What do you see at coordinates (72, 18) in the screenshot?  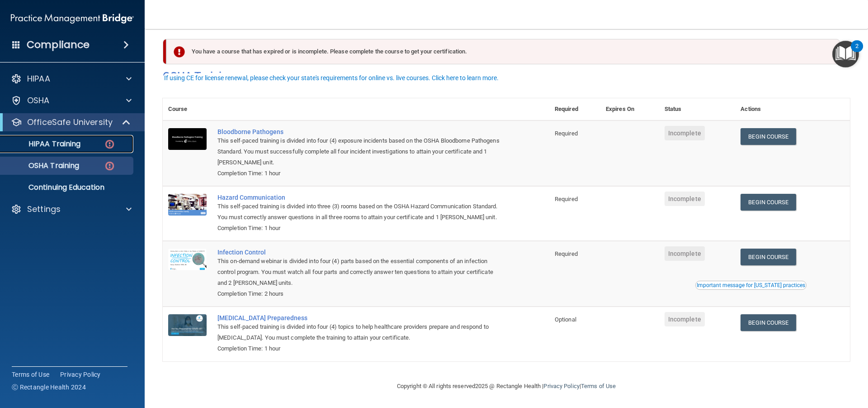 I see `img: PMB logo` at bounding box center [72, 18].